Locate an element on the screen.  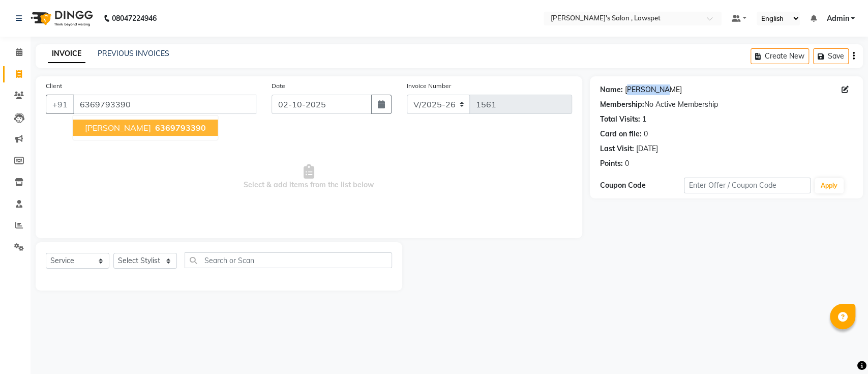
div: Total Visits: is located at coordinates (620, 119).